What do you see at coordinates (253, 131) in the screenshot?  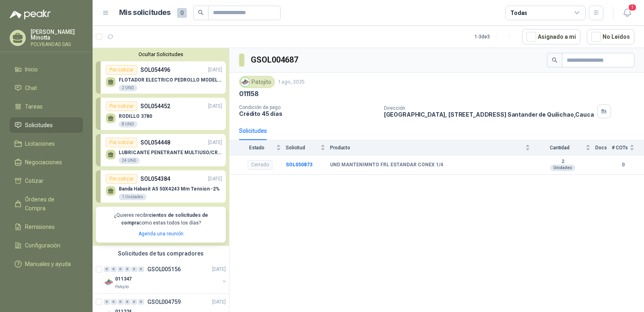 I see `div: Solicitudes` at bounding box center [253, 131].